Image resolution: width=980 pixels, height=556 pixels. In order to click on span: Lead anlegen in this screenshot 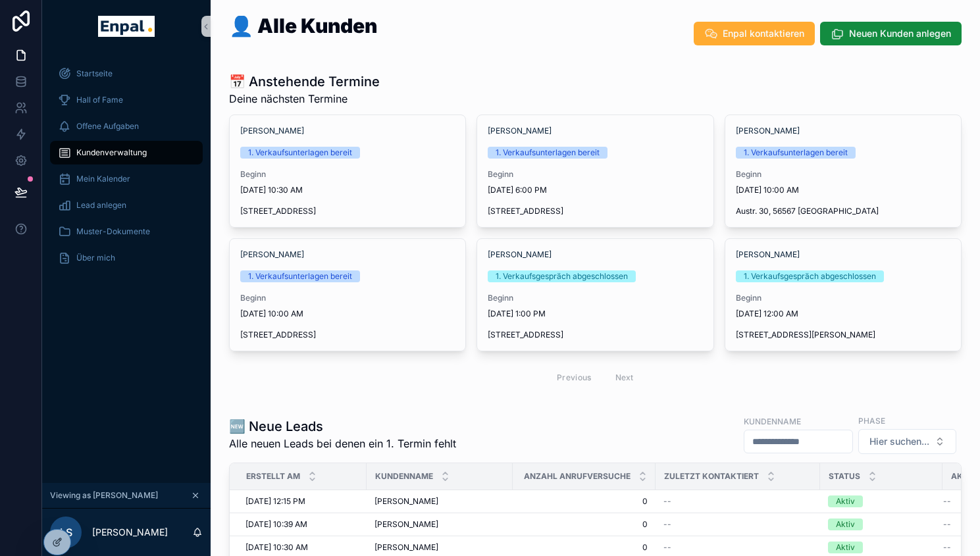, I will do `click(102, 205)`.